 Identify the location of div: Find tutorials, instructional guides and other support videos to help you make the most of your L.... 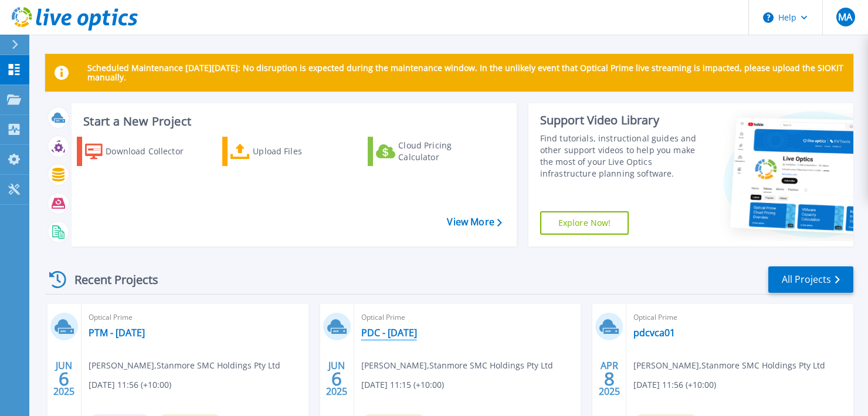
(622, 156).